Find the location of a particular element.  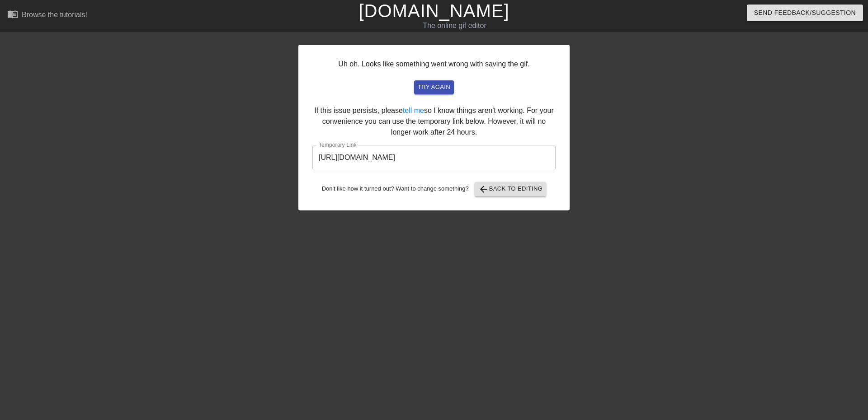

span: arrow_back is located at coordinates (484, 189).